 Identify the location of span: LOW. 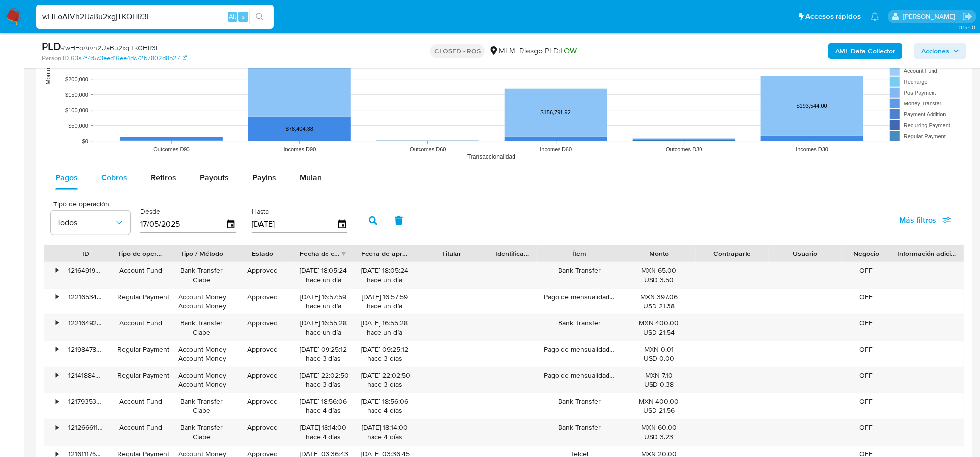
(569, 50).